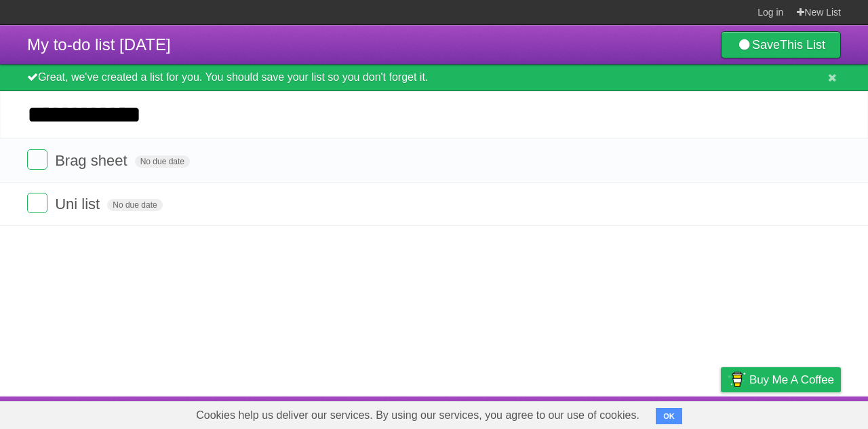 Image resolution: width=868 pixels, height=429 pixels. What do you see at coordinates (781, 380) in the screenshot?
I see `a: Buy me a coffee` at bounding box center [781, 380].